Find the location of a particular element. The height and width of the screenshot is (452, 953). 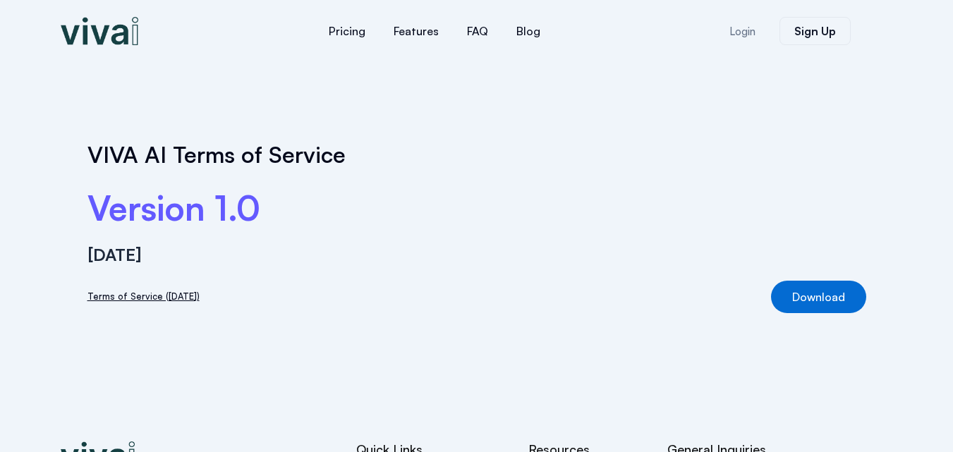

nav: Menu is located at coordinates (435, 31).